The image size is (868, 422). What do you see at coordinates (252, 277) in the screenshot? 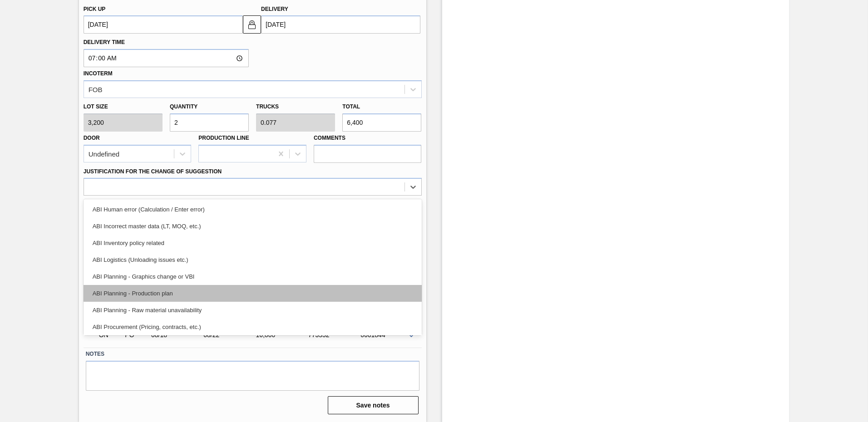
I see `div: ABI Planning - Graphics change or VBI` at bounding box center [252, 277].